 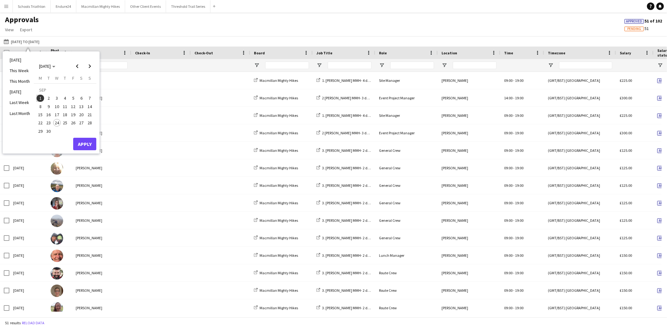 What do you see at coordinates (556, 53) in the screenshot?
I see `span: Timezone` at bounding box center [556, 53].